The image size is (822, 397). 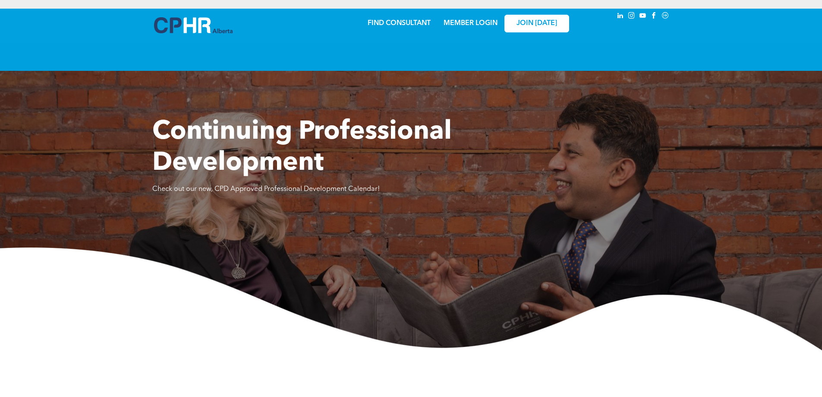 What do you see at coordinates (399, 23) in the screenshot?
I see `a: FIND CONSULTANT` at bounding box center [399, 23].